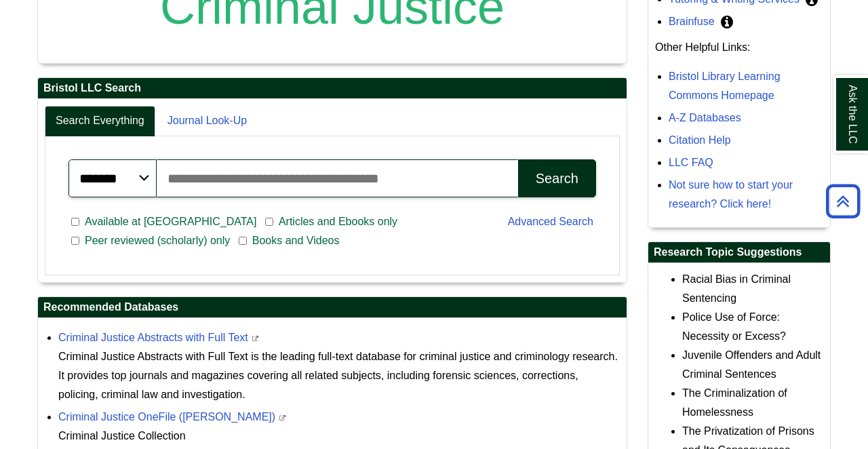  What do you see at coordinates (157, 241) in the screenshot?
I see `span: Peer reviewed (scholarly) only` at bounding box center [157, 241].